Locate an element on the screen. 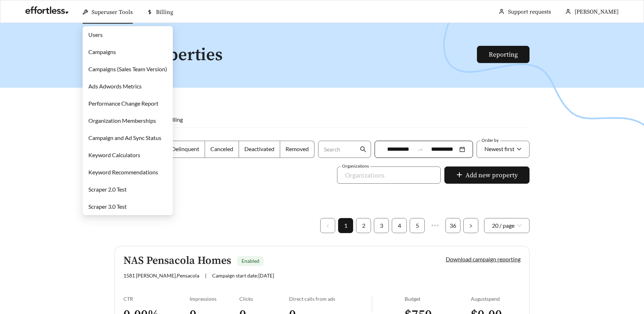  span: Enabled is located at coordinates (251, 260).